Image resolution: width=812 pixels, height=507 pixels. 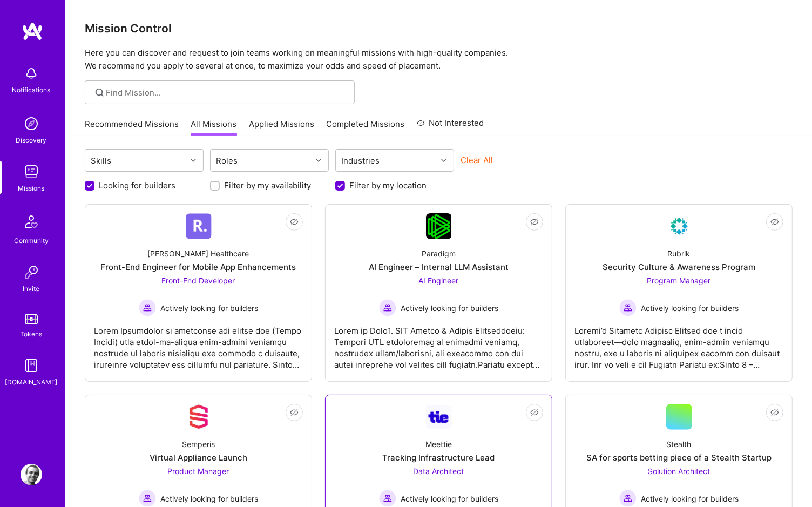 What do you see at coordinates (32, 365) in the screenshot?
I see `img: guide book` at bounding box center [32, 365].